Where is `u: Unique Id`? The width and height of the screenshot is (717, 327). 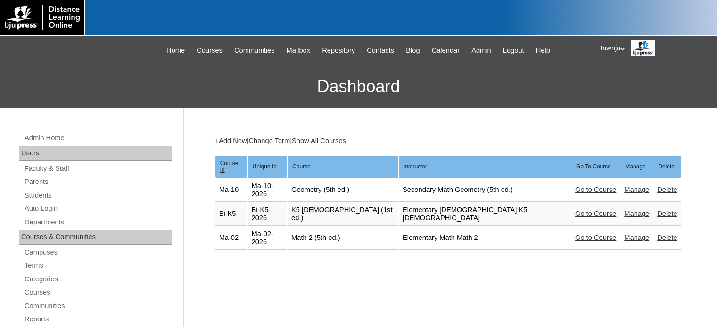 u: Unique Id is located at coordinates (264, 167).